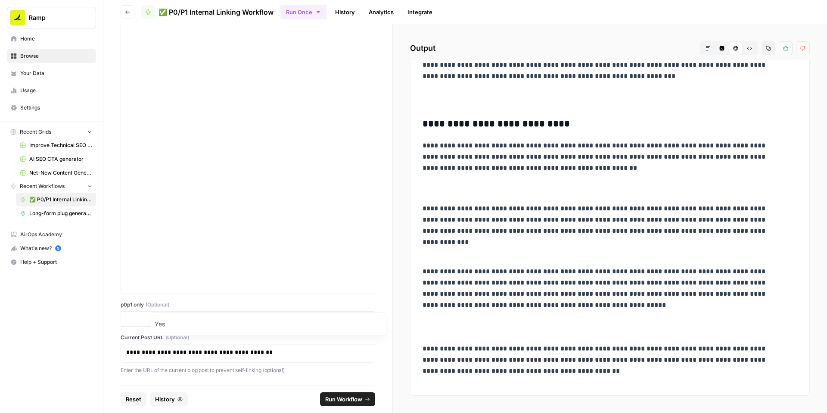 This screenshot has width=827, height=413. I want to click on a: AI SEO CTA generator, so click(56, 159).